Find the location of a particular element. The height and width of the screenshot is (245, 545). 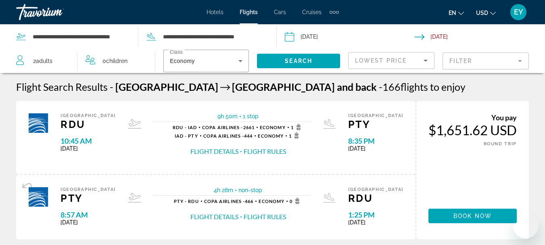

span: Flights is located at coordinates (248, 12).